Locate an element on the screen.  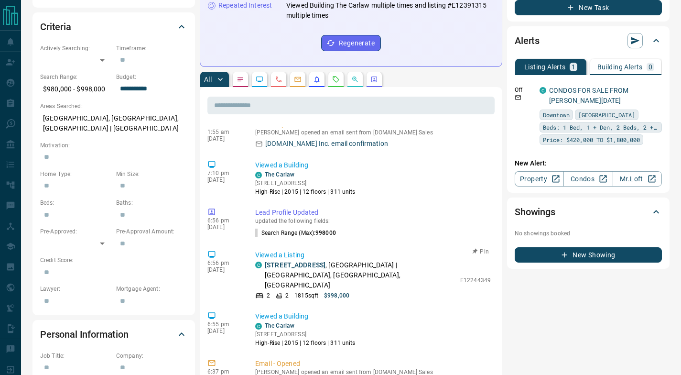
p: Building Alerts is located at coordinates (620, 67).